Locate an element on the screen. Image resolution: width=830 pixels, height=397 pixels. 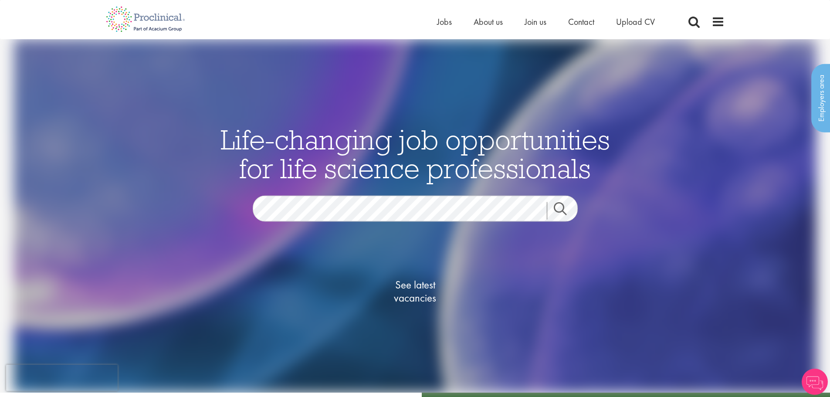
a: Upload CV is located at coordinates (635, 22).